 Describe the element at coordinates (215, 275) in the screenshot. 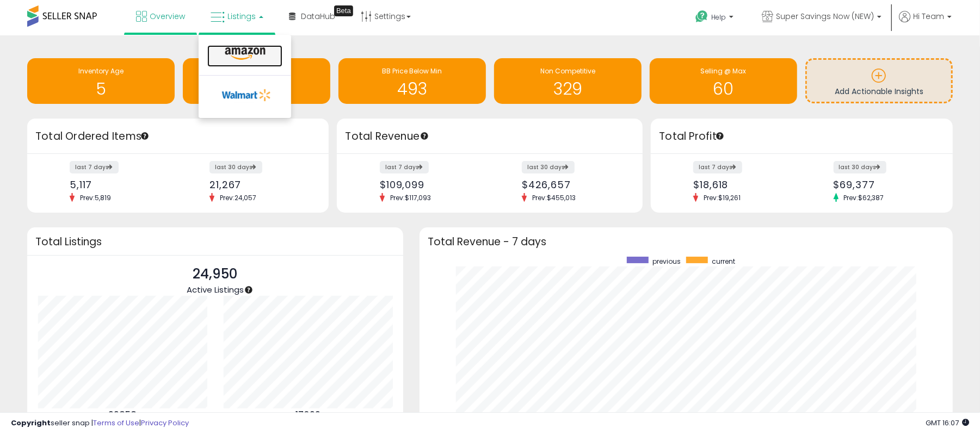

I see `p: 24,950` at that location.